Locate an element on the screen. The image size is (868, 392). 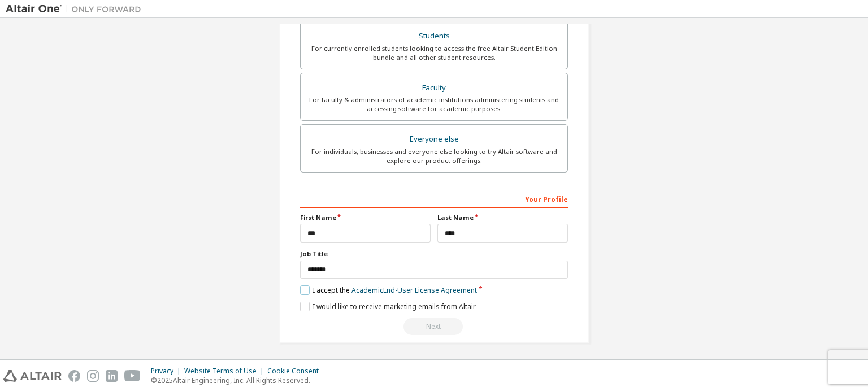
img: Altair One is located at coordinates (76, 9).